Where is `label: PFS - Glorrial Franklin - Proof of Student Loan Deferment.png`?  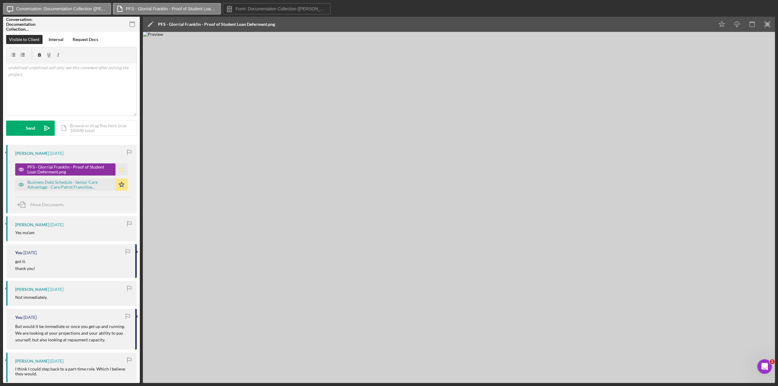 label: PFS - Glorrial Franklin - Proof of Student Loan Deferment.png is located at coordinates (171, 9).